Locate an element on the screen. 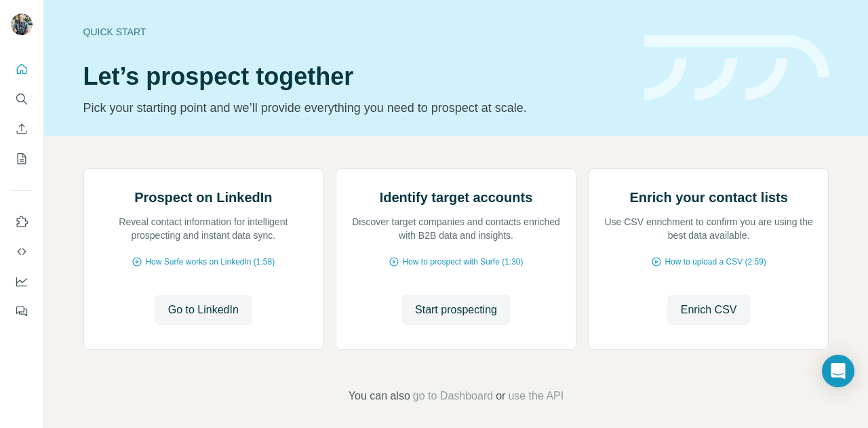 This screenshot has height=428, width=868. p: Discover target companies and contacts enriched with B2B data and insights. is located at coordinates (456, 228).